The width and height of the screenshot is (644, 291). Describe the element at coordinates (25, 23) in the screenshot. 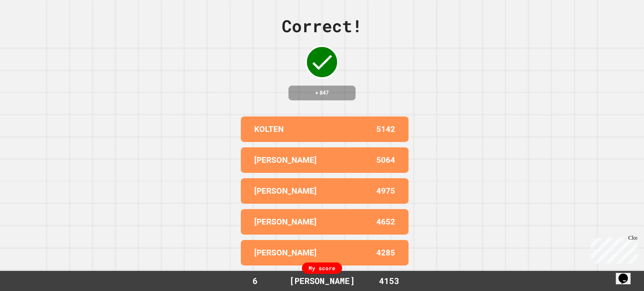

I see `div: Chat with us now!Close` at that location.